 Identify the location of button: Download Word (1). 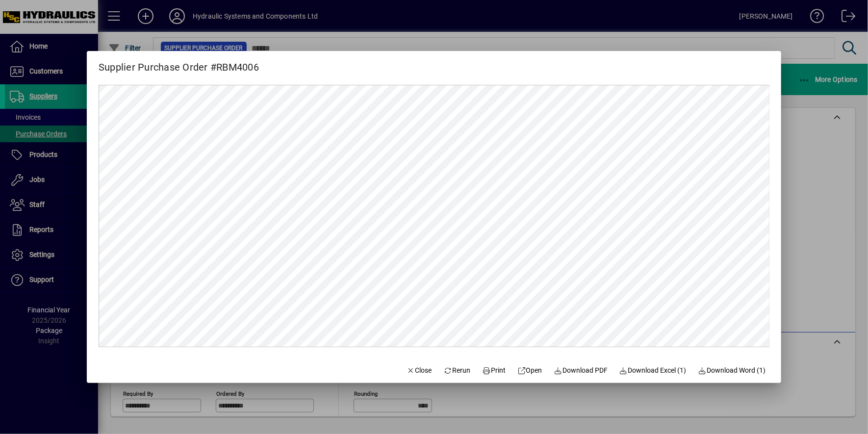
(733, 370).